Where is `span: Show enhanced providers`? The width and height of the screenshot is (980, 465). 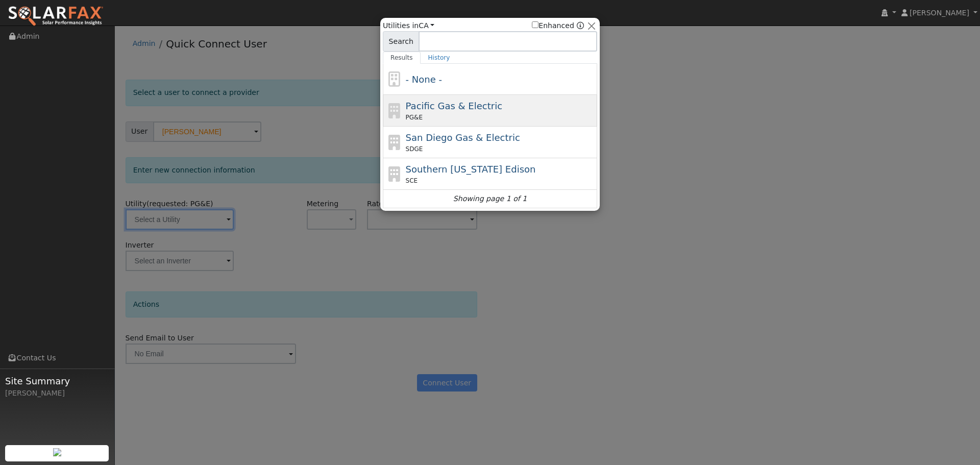 span: Show enhanced providers is located at coordinates (558, 25).